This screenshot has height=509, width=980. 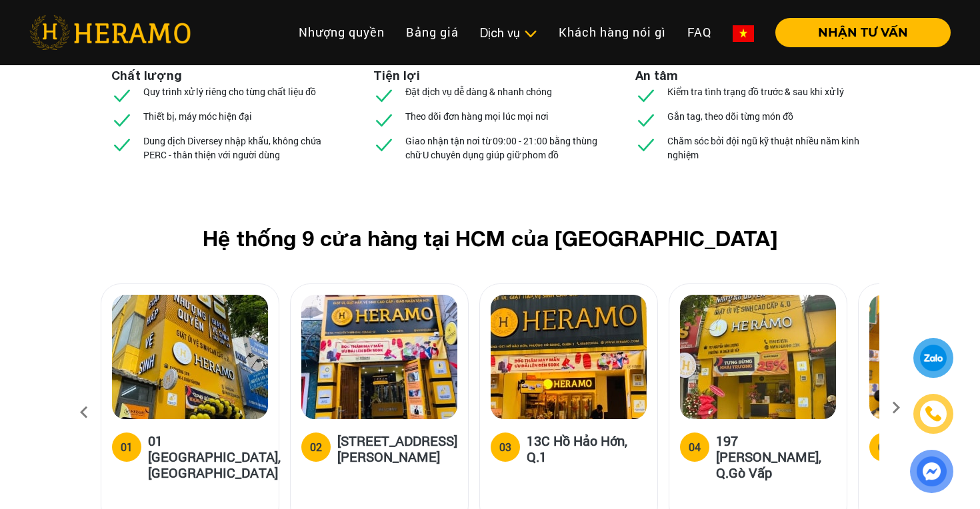 I want to click on p: Đặt dịch vụ dễ dàng & nhanh chóng, so click(x=478, y=91).